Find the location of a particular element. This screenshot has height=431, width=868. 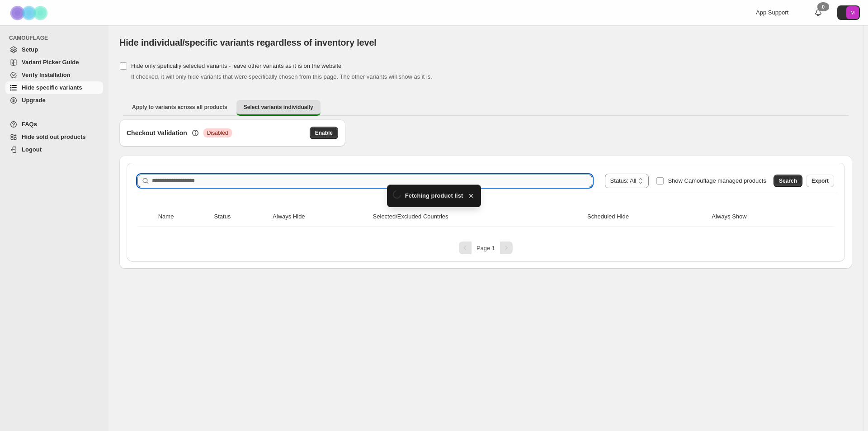

div: 0 is located at coordinates (824, 7).